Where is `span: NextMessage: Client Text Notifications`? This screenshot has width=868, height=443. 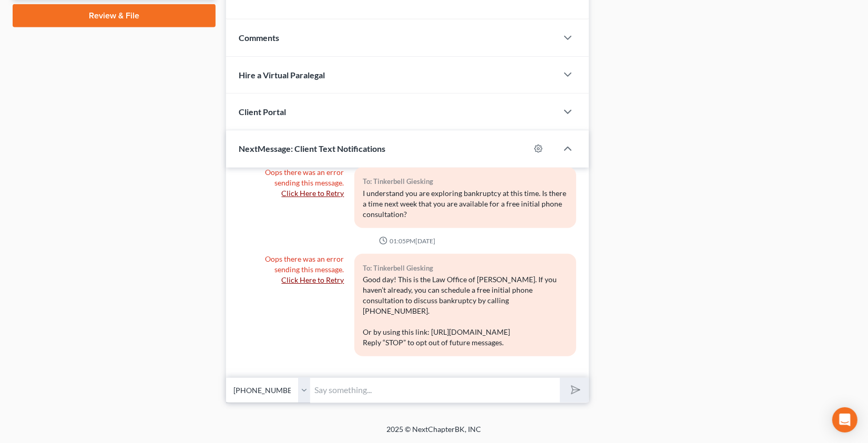
span: NextMessage: Client Text Notifications is located at coordinates (312, 148).